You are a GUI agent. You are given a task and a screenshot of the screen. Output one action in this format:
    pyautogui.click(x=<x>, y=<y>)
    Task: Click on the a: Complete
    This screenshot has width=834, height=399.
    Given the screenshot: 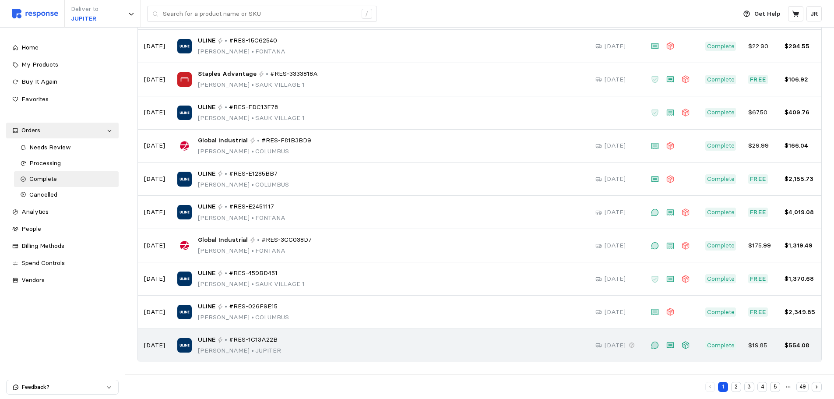 What is the action you would take?
    pyautogui.click(x=66, y=179)
    